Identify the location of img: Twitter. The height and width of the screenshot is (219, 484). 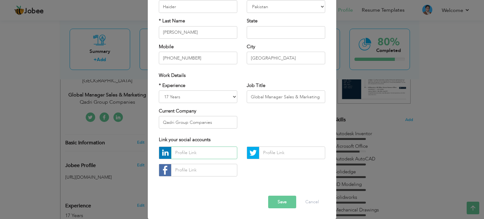
(253, 153).